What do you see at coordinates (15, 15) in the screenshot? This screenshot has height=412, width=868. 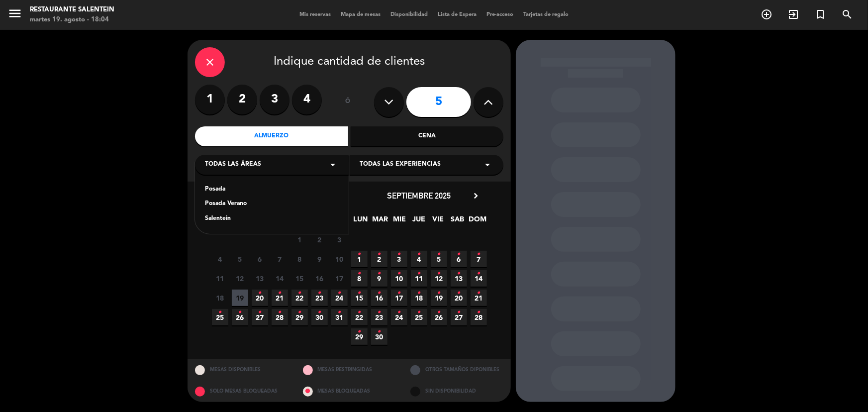 I see `button: menu` at bounding box center [15, 15].